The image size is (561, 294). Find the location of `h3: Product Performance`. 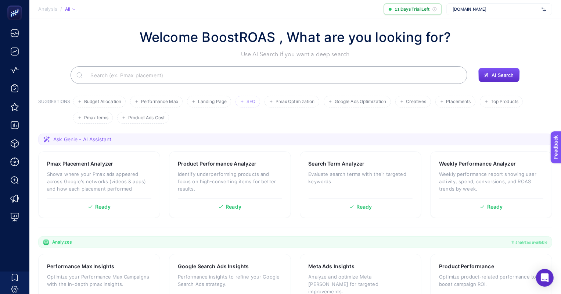

h3: Product Performance is located at coordinates (467, 266).